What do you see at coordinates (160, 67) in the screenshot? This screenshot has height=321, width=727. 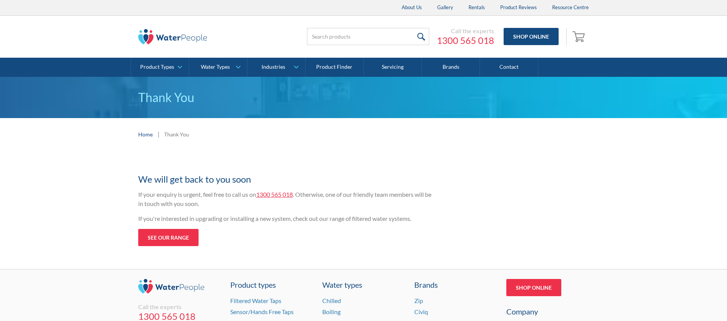 I see `a: Product Types` at bounding box center [160, 67].